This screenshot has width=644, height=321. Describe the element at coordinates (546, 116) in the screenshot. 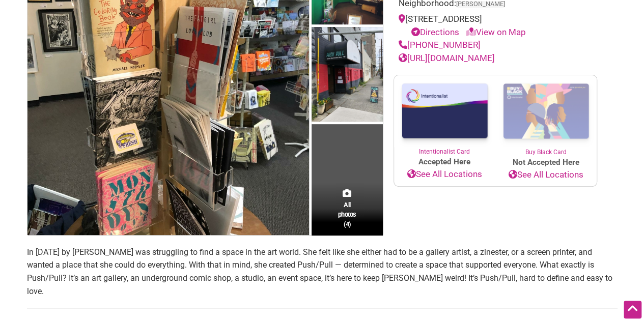

I see `a: Buy Black Card` at that location.